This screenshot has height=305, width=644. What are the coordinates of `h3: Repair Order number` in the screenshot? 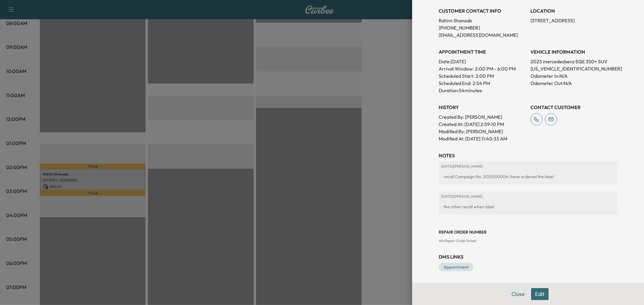 It's located at (528, 232).